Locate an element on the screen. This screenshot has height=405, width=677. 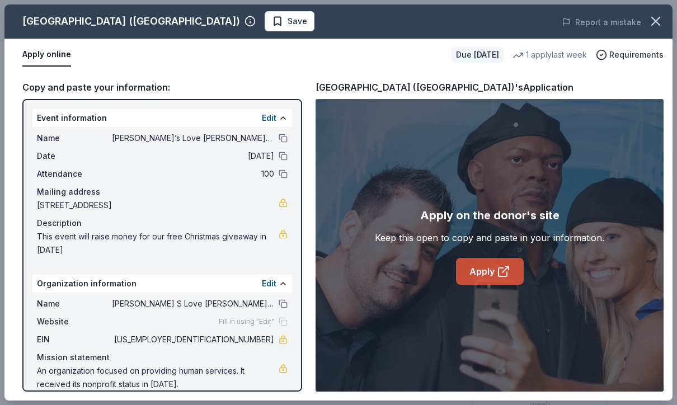
div: Mission statement is located at coordinates (162, 358).